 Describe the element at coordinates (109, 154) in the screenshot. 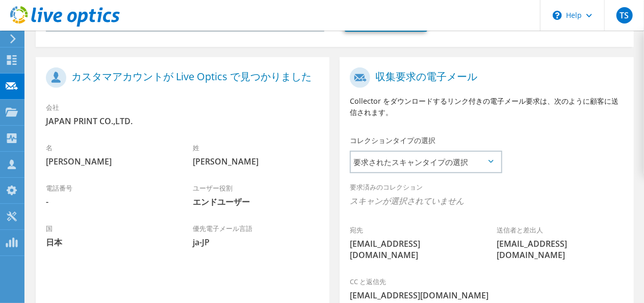

I see `div: 名` at that location.